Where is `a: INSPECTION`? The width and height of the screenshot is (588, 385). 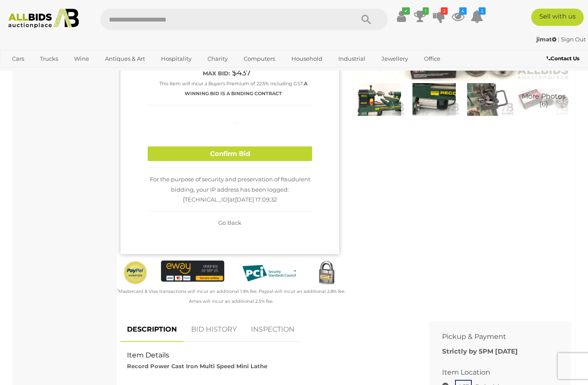
a: INSPECTION is located at coordinates (272, 329).